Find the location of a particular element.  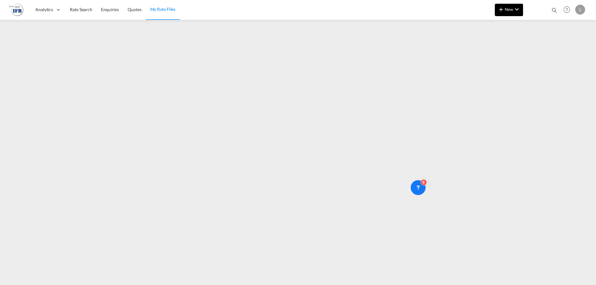

div: Help is located at coordinates (568, 10).